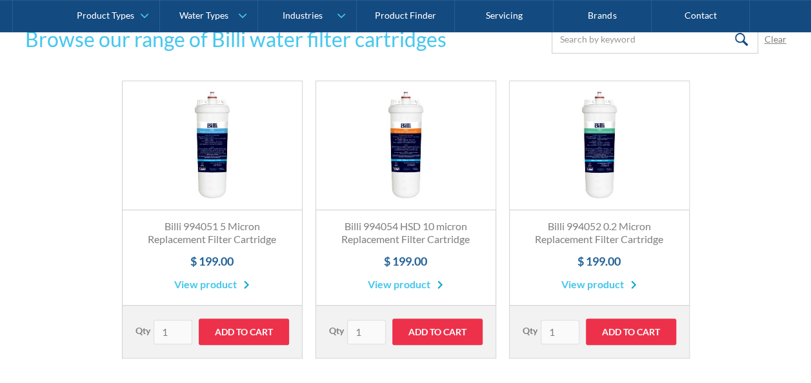  What do you see at coordinates (406, 234) in the screenshot?
I see `h3: Billi 994054 HSD 10 micron Replacement Filter Cartridge` at bounding box center [406, 234].